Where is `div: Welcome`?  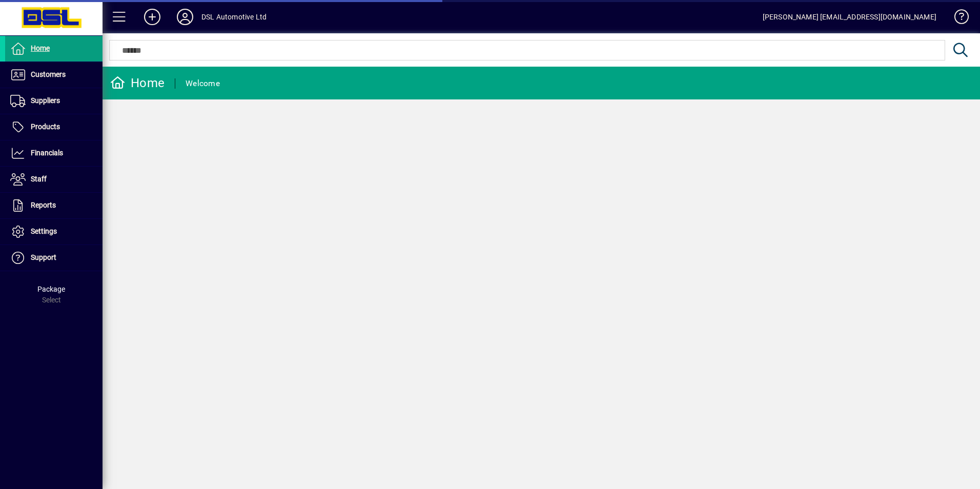
div: Welcome is located at coordinates (202, 83).